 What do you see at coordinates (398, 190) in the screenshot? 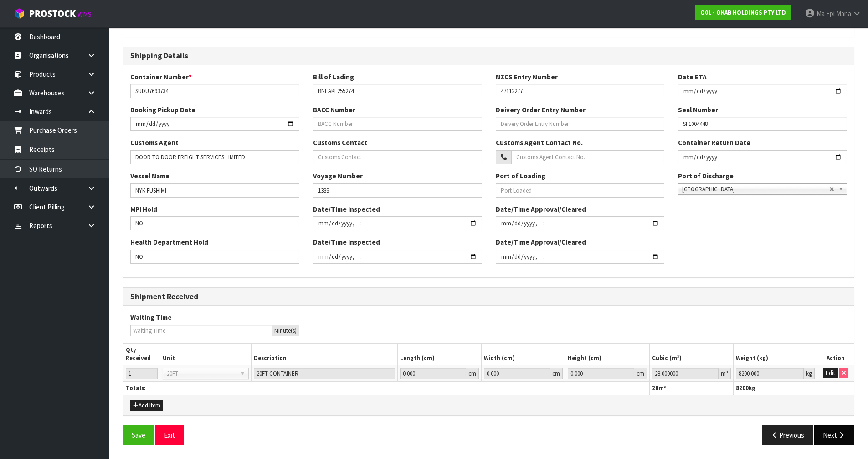
I see `input: Voyage Number` at bounding box center [398, 190].